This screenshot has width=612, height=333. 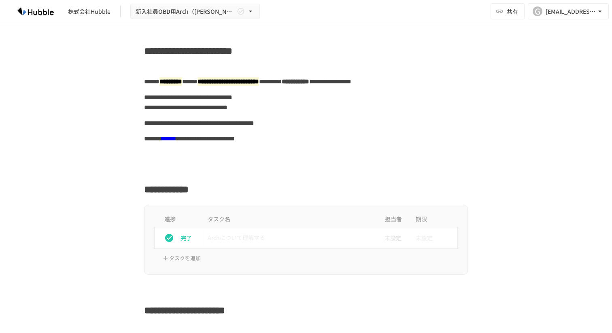 What do you see at coordinates (289, 219) in the screenshot?
I see `th: タスク名` at bounding box center [289, 219].